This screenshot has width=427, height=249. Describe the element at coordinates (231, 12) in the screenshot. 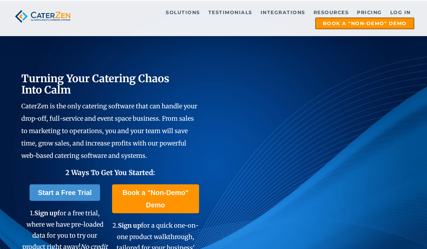

I see `a: Testimonials` at that location.